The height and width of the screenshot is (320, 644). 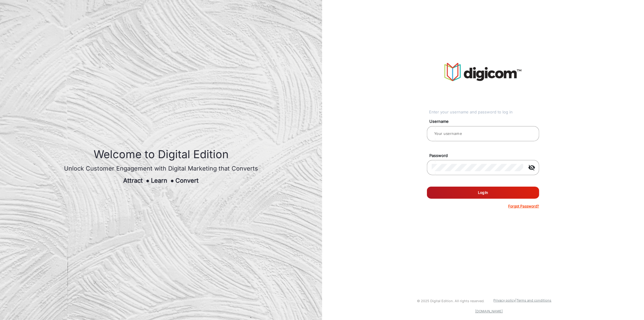 I want to click on a: Privacy policy, so click(x=504, y=300).